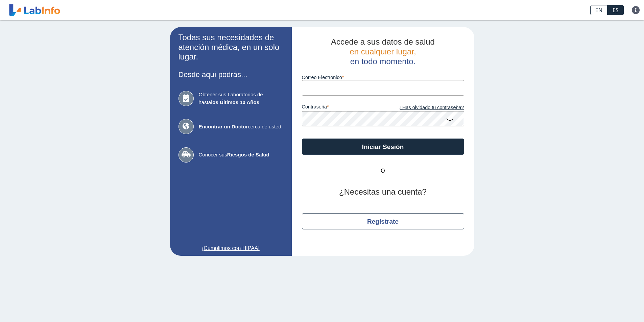  I want to click on a: ¿Has olvidado tu contraseña?, so click(424, 107).